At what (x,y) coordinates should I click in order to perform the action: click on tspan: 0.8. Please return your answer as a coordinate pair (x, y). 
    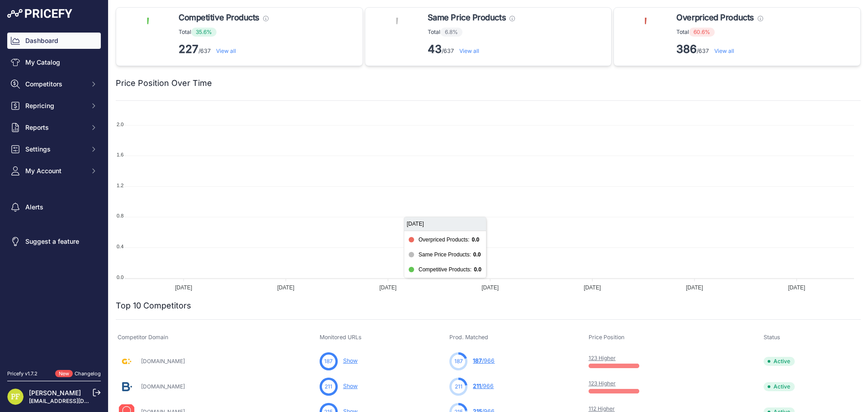
    Looking at the image, I should click on (119, 215).